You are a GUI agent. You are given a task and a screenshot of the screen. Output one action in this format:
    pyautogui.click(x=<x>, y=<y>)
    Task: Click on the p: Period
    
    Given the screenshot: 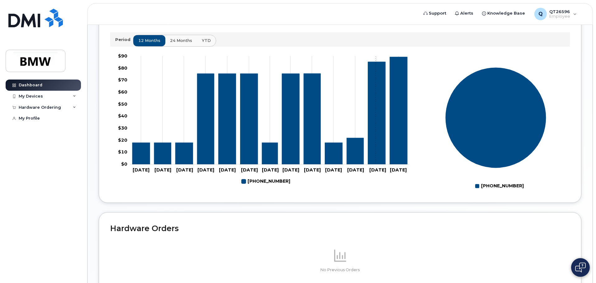 What is the action you would take?
    pyautogui.click(x=124, y=40)
    